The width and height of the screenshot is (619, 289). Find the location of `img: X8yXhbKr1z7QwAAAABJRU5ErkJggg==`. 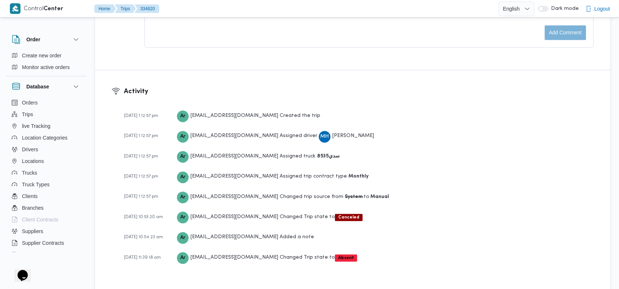

img: X8yXhbKr1z7QwAAAABJRU5ErkJggg== is located at coordinates (15, 8).